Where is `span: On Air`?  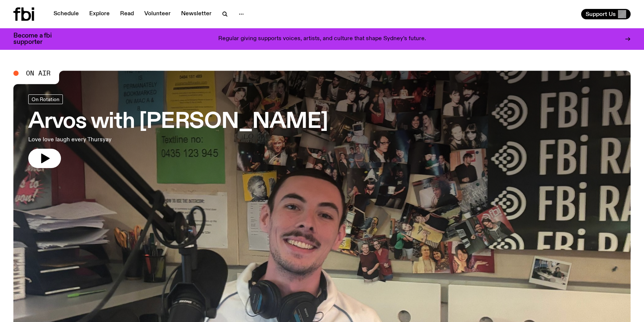
span: On Air is located at coordinates (38, 73).